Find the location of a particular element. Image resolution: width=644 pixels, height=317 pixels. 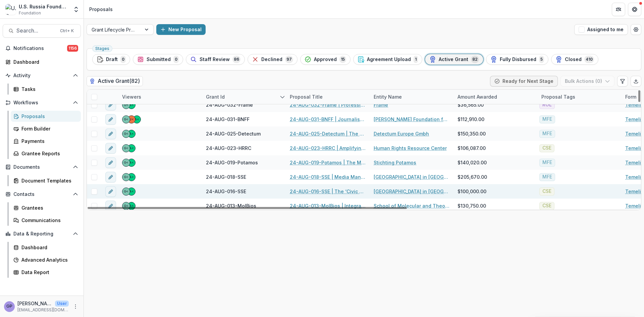

span: $36,565.00 is located at coordinates (470, 105).